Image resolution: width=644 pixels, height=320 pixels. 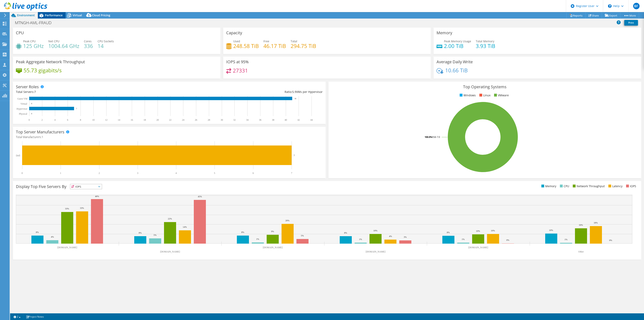 I want to click on text: 40, so click(x=286, y=120).